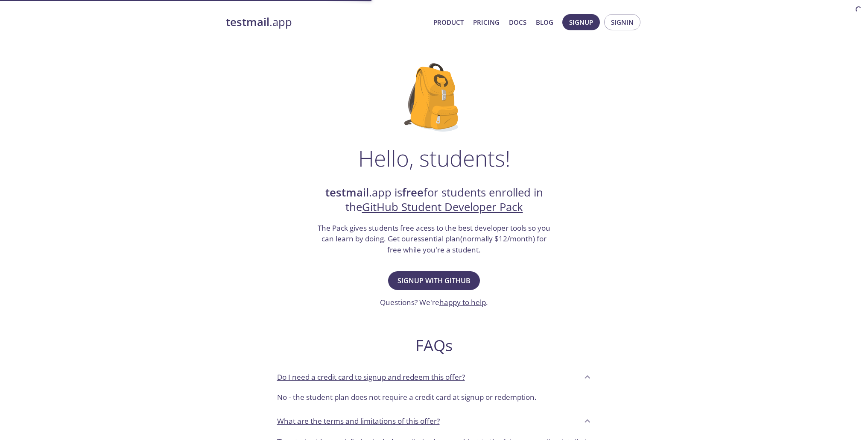 This screenshot has width=868, height=440. I want to click on a: Pricing, so click(487, 22).